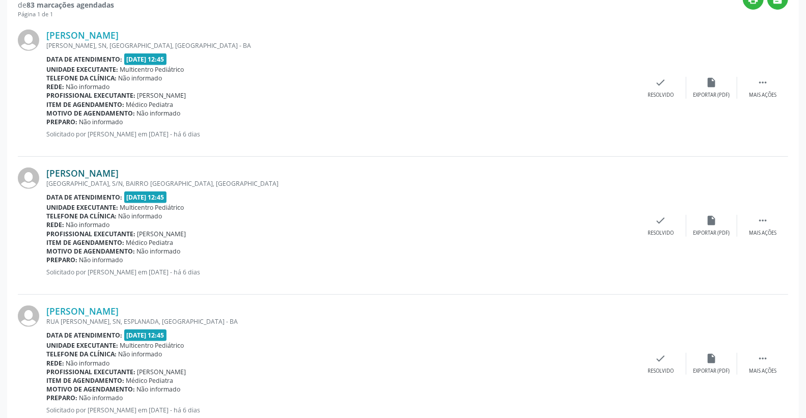 The image size is (806, 418). I want to click on div: Página 1 de 1, so click(66, 14).